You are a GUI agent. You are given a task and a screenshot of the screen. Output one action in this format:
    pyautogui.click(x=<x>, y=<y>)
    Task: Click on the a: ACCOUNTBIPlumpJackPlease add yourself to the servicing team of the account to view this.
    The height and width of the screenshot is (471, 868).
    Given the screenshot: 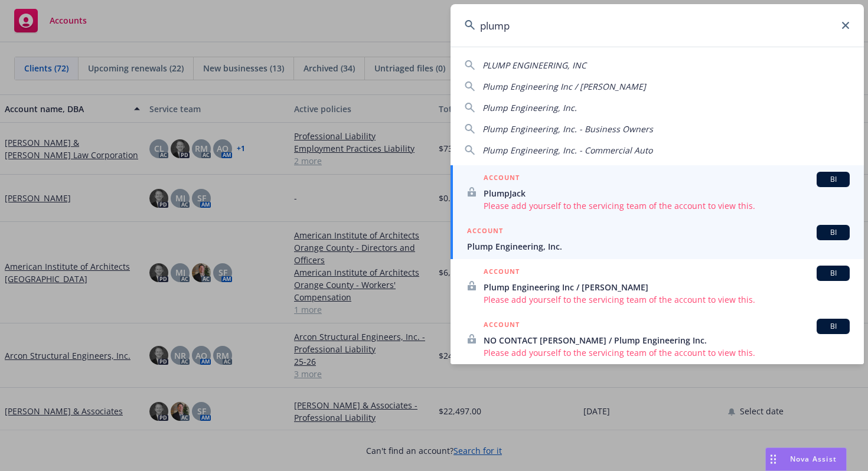 What is the action you would take?
    pyautogui.click(x=657, y=192)
    